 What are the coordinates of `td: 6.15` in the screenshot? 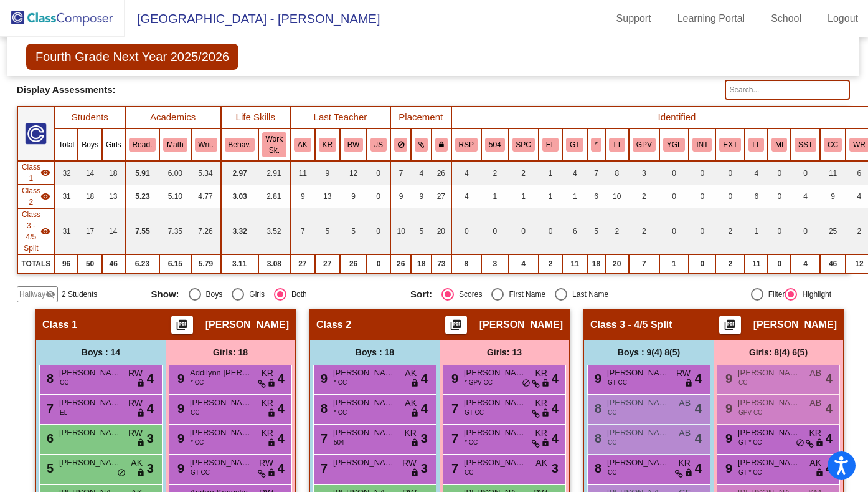 It's located at (175, 264).